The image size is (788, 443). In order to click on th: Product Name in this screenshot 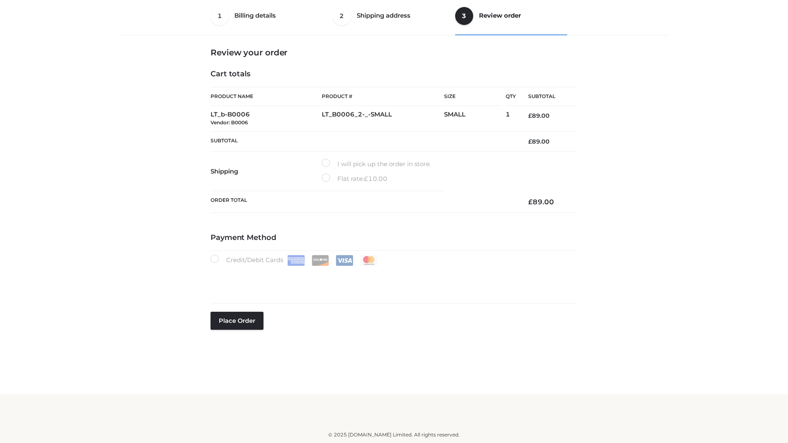, I will do `click(266, 96)`.